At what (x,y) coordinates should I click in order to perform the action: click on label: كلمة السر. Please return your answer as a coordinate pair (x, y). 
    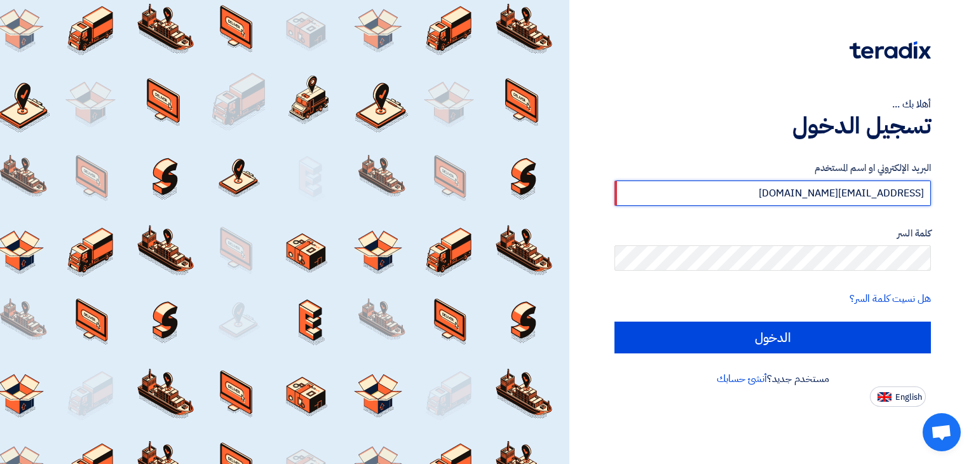
    Looking at the image, I should click on (772, 233).